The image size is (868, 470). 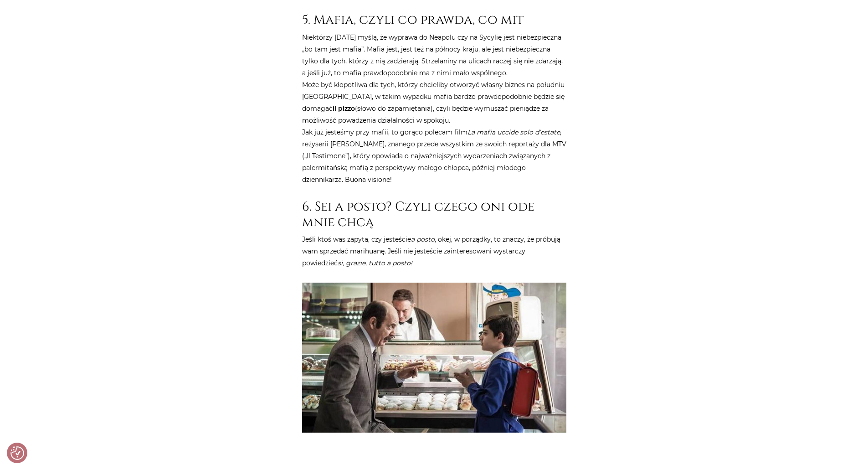 I want to click on em: a posto, so click(x=423, y=239).